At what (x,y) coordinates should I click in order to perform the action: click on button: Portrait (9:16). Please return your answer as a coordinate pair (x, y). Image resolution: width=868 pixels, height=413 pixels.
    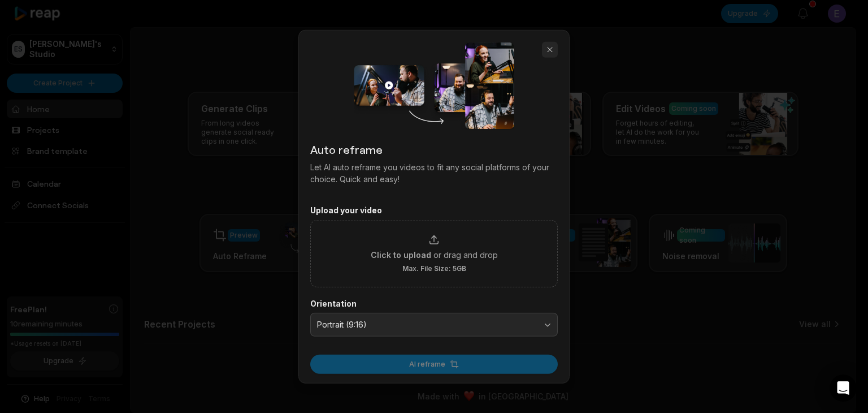
    Looking at the image, I should click on (434, 325).